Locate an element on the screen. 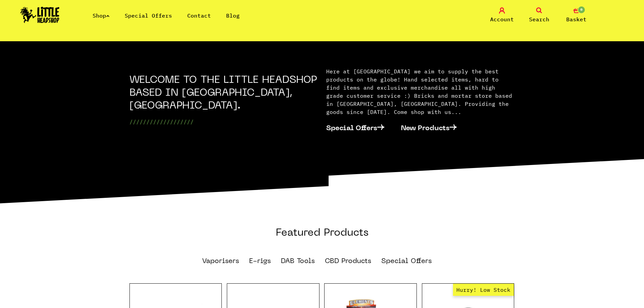 This screenshot has height=308, width=644. a: Search is located at coordinates (539, 15).